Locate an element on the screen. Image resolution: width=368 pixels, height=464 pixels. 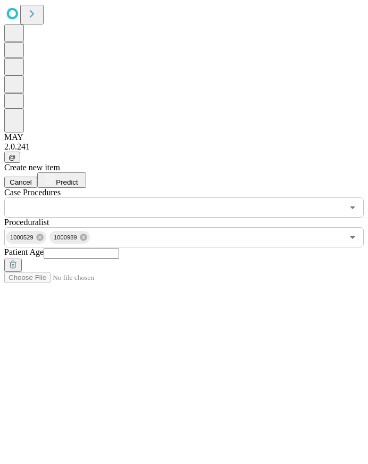
span: Proceduralist is located at coordinates (27, 222).